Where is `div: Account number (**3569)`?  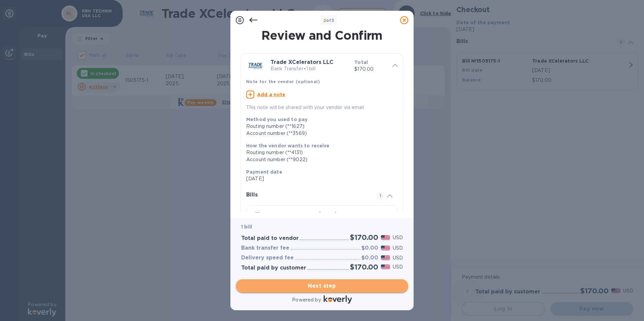 div: Account number (**3569) is located at coordinates (319, 133).